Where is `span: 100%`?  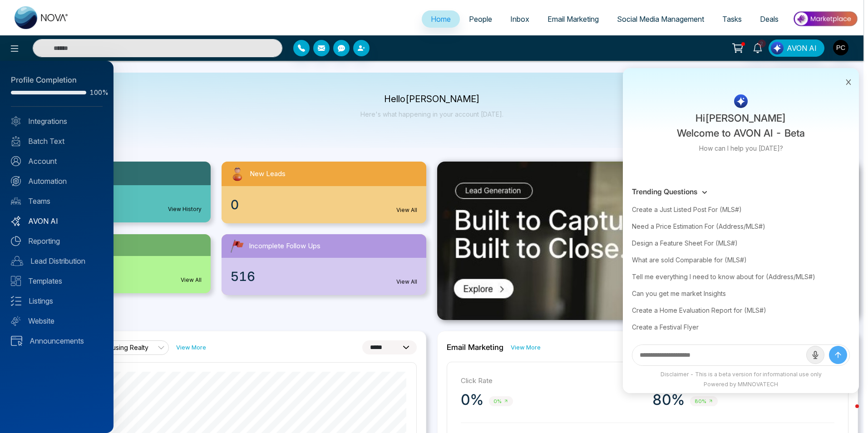 span: 100% is located at coordinates (96, 93).